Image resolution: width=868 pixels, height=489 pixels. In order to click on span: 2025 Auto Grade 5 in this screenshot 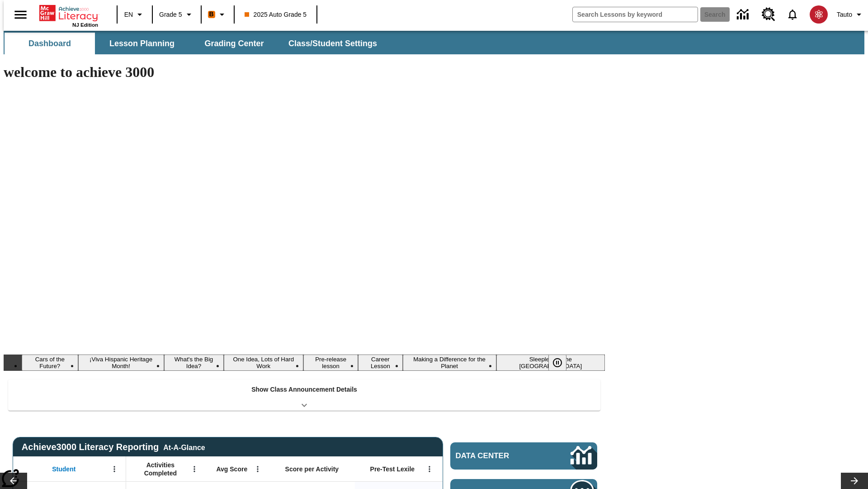, I will do `click(275, 15)`.